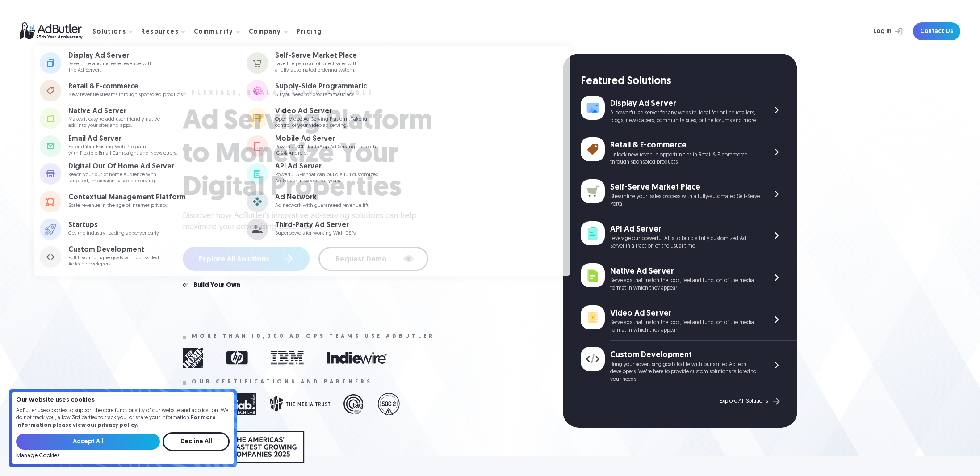  What do you see at coordinates (143, 91) in the screenshot?
I see `a: Retail & E-commerce New revenue streams through sponsored products.` at bounding box center [143, 91].